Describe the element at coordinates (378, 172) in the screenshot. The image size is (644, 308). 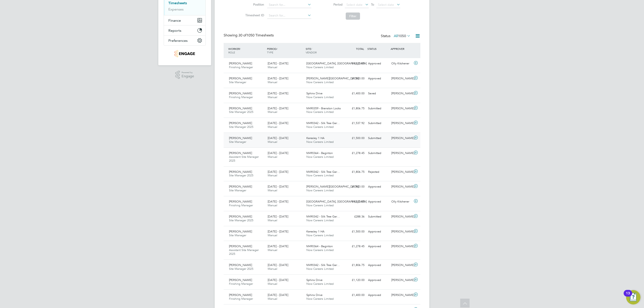
I see `div: Rejected` at that location.